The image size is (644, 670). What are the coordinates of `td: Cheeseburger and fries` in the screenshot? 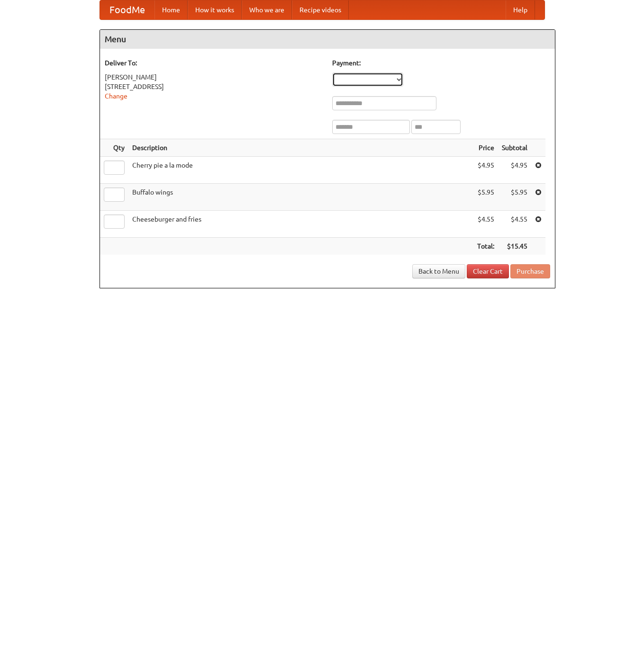 It's located at (301, 224).